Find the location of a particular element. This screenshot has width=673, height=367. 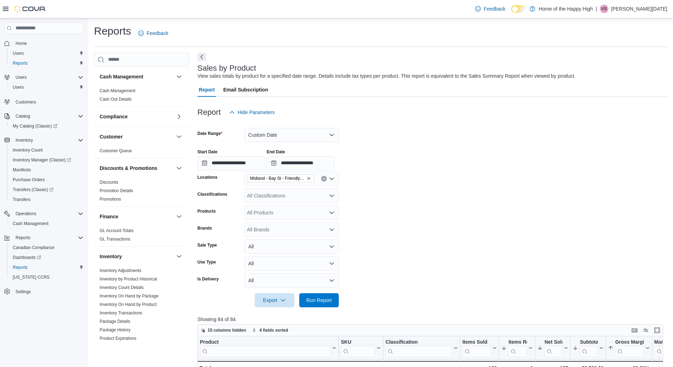

a: Promotions is located at coordinates (110, 199).